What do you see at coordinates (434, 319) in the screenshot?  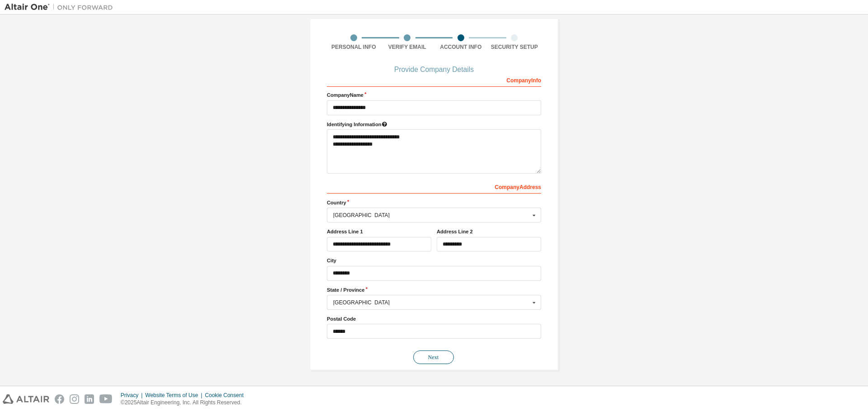 I see `label: Postal Code` at bounding box center [434, 319].